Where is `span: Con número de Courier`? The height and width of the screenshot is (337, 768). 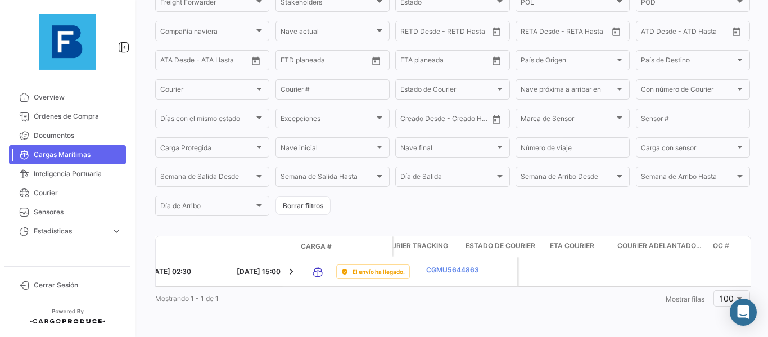 span: Con número de Courier is located at coordinates (687, 91).